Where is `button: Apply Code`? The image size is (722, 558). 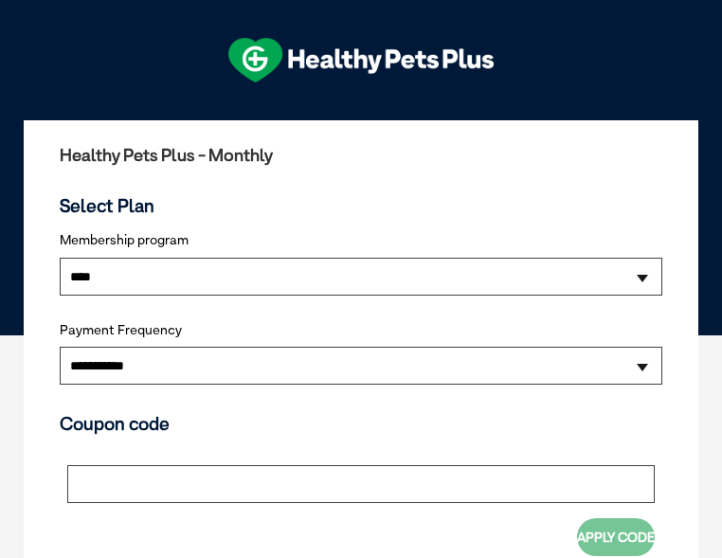
button: Apply Code is located at coordinates (616, 537).